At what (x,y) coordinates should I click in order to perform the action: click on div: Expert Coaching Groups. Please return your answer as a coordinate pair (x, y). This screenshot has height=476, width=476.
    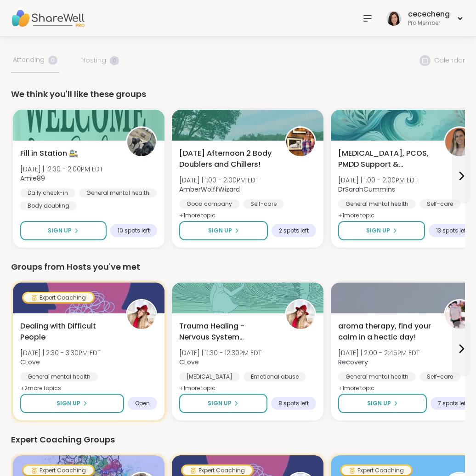
    Looking at the image, I should click on (238, 440).